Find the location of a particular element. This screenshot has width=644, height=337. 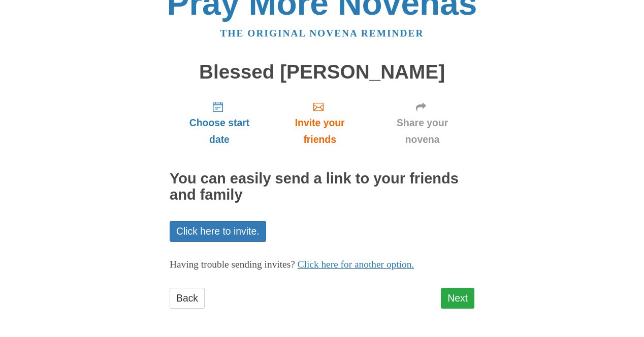

a: Click here to invite. is located at coordinates (218, 232).